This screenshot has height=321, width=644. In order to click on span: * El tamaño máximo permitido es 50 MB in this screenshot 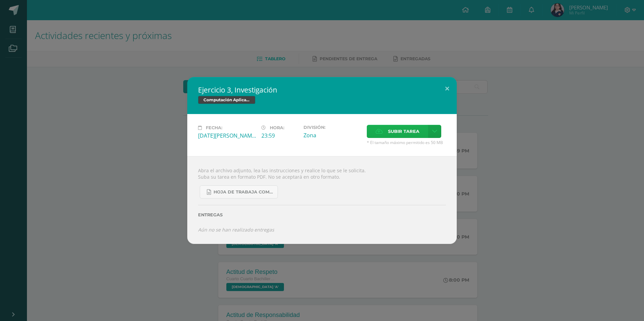, I will do `click(406, 143)`.